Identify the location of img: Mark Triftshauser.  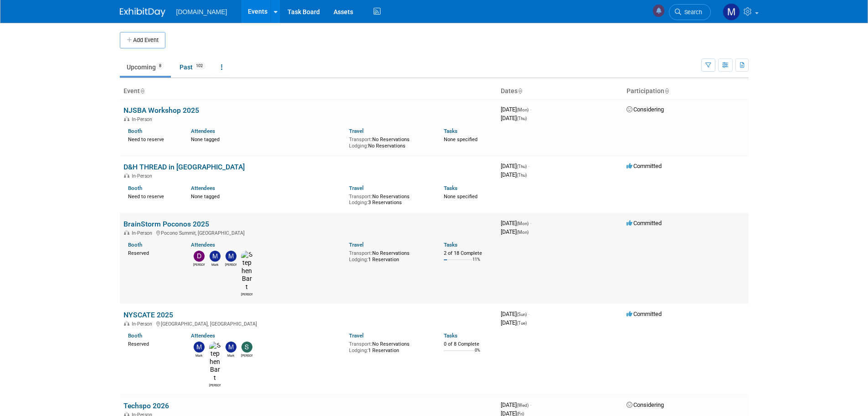
(231, 347).